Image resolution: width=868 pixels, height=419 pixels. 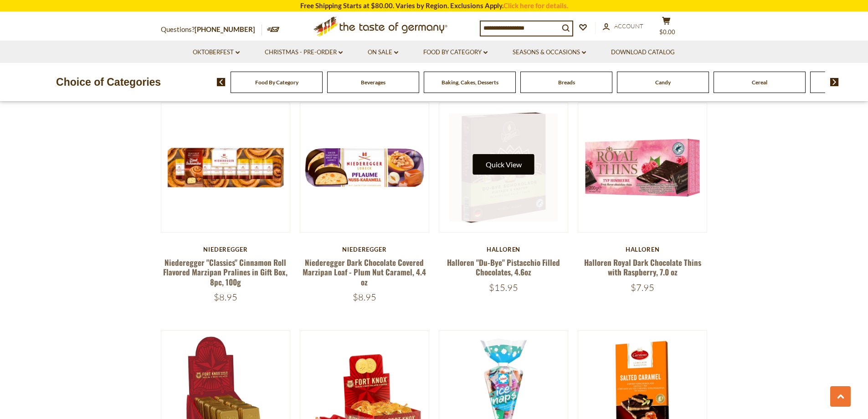 I want to click on a: Halloren "Du-Bye" Pistacchio Filled Chocolates, 4.6oz, so click(x=504, y=267).